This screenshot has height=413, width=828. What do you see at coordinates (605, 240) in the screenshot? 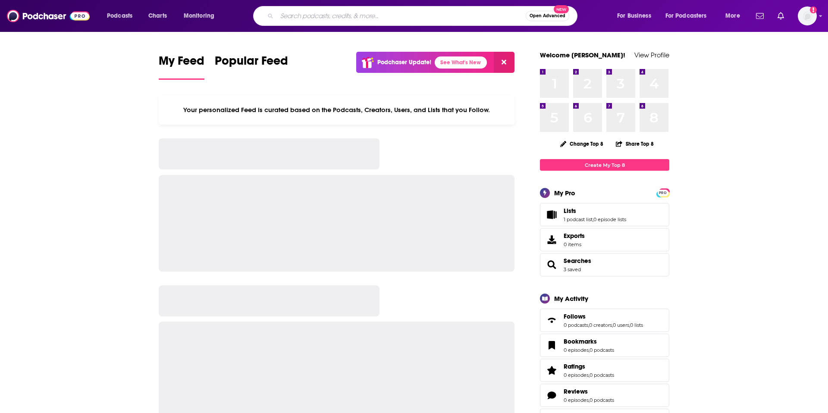
I see `a: Exports` at bounding box center [605, 240].